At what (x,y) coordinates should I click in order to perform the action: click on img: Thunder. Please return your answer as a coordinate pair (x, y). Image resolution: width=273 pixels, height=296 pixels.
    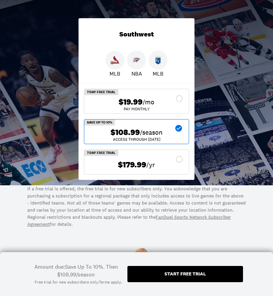
    Looking at the image, I should click on (136, 60).